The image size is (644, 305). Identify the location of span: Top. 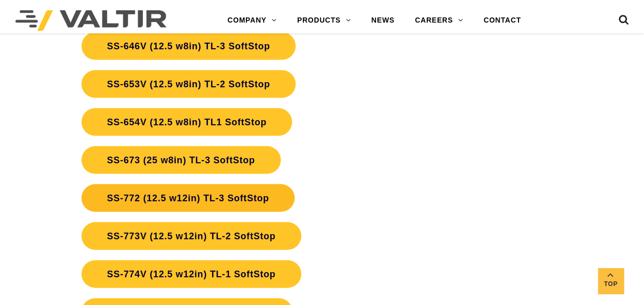
(611, 284).